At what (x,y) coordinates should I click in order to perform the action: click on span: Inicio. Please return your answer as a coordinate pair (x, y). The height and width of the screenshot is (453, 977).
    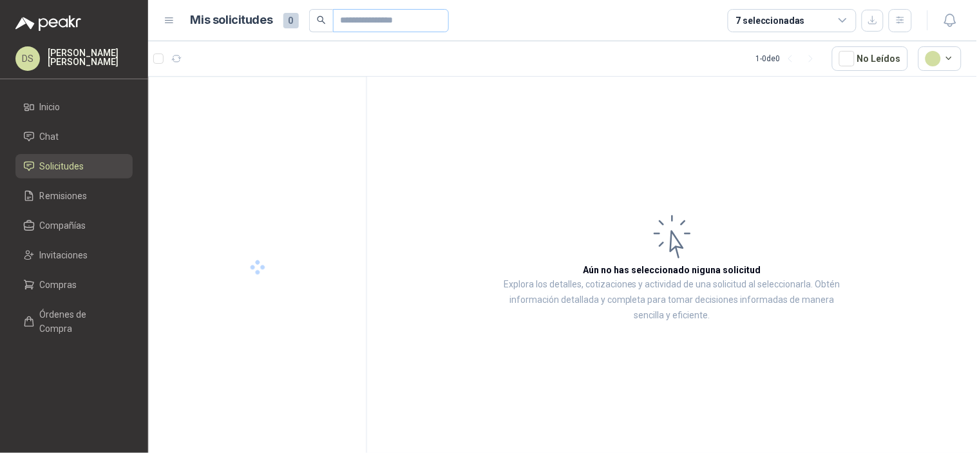
    Looking at the image, I should click on (50, 107).